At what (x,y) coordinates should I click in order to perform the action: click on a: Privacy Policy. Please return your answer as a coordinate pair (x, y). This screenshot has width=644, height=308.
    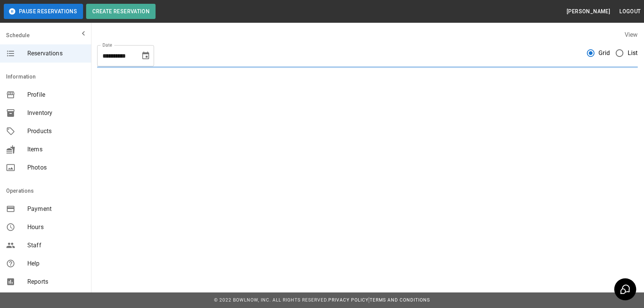
    Looking at the image, I should click on (348, 300).